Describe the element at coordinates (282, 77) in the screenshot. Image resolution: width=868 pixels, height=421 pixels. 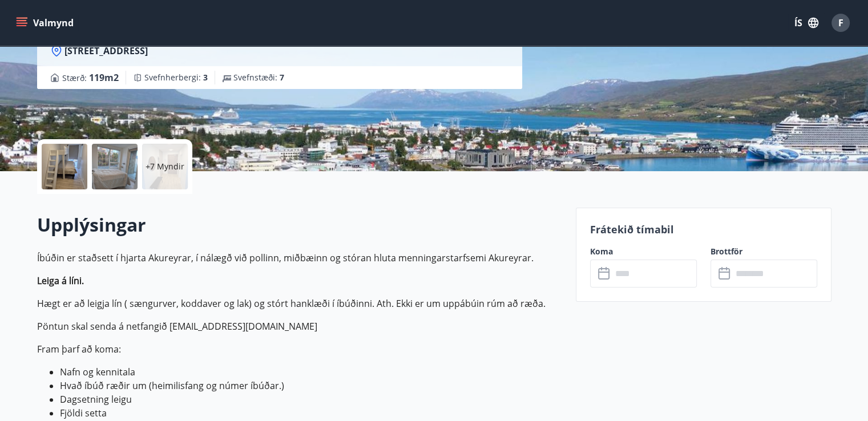
I see `span: 7` at that location.